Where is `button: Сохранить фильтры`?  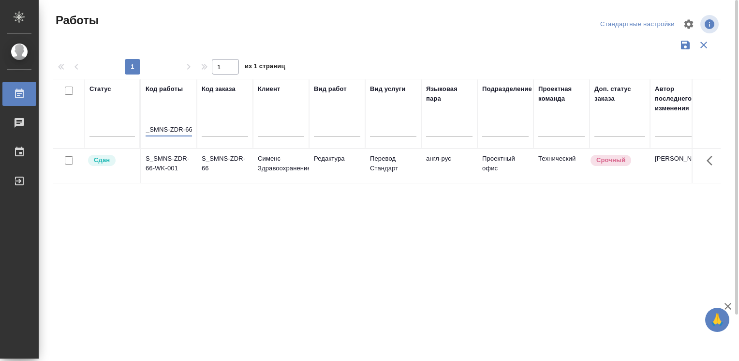 button: Сохранить фильтры is located at coordinates (686, 45).